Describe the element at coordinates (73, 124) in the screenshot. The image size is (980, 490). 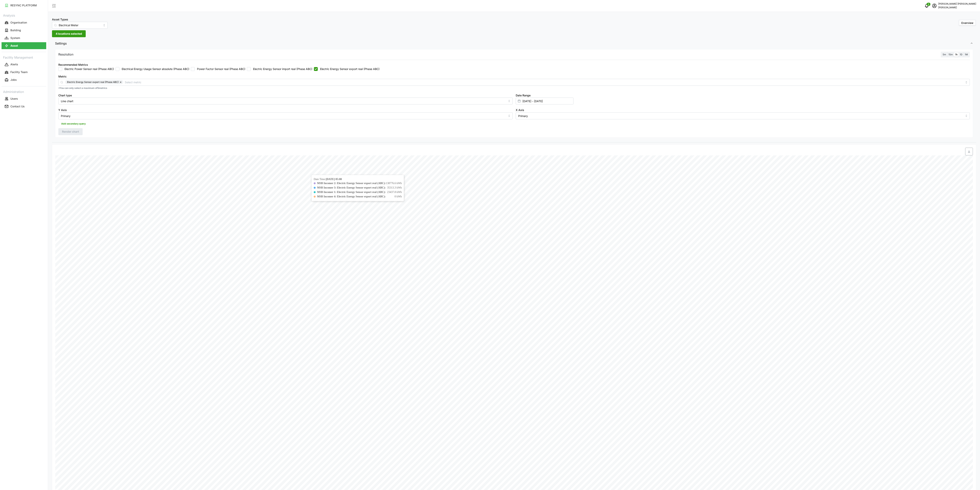
I see `span: Add secondary query` at that location.